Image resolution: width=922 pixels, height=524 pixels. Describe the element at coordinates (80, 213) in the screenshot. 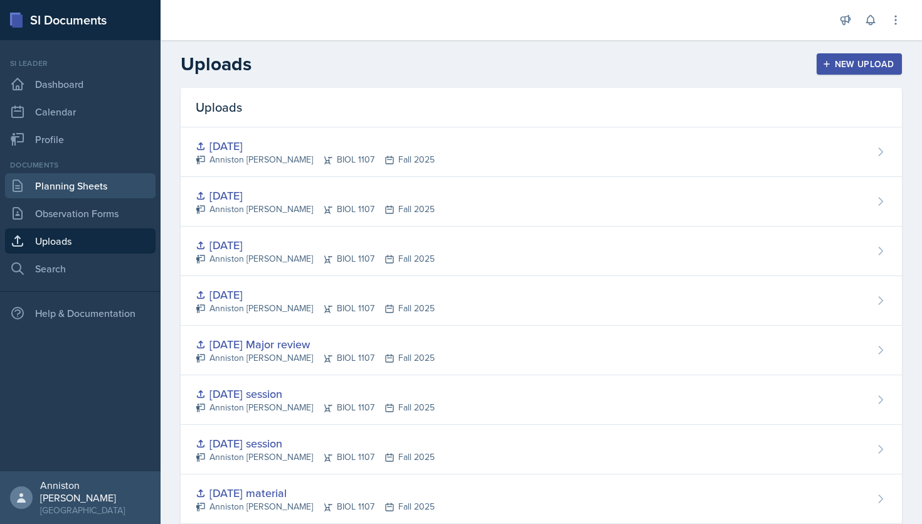

I see `a: Observation Forms` at that location.